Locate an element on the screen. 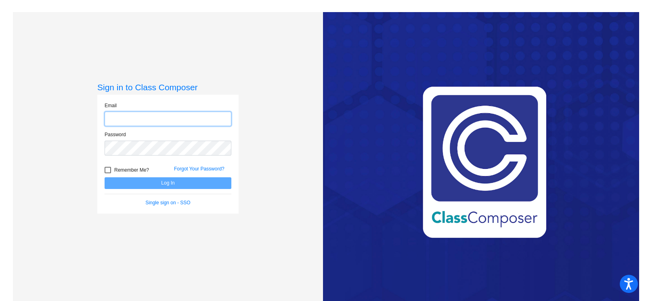 This screenshot has width=646, height=301. label: Email is located at coordinates (111, 106).